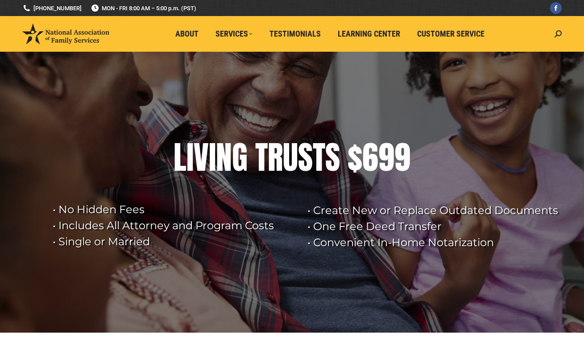 The width and height of the screenshot is (584, 346). What do you see at coordinates (370, 157) in the screenshot?
I see `div: 6` at bounding box center [370, 157].